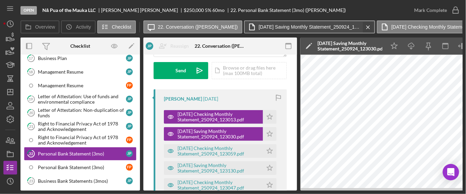  What do you see at coordinates (29, 10) in the screenshot?
I see `div: Open` at bounding box center [29, 10].